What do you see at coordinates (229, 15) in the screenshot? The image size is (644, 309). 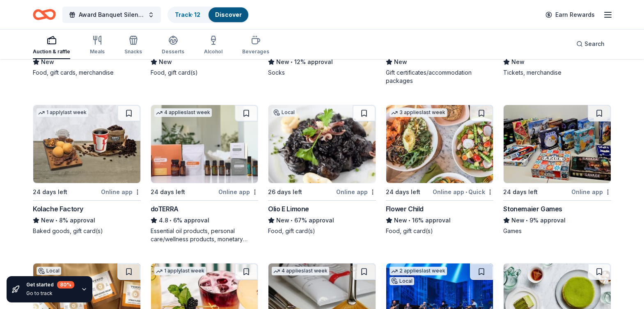 I see `a: Discover` at bounding box center [229, 15].